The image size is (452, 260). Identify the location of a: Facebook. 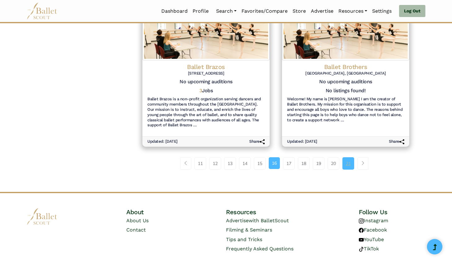
(373, 230).